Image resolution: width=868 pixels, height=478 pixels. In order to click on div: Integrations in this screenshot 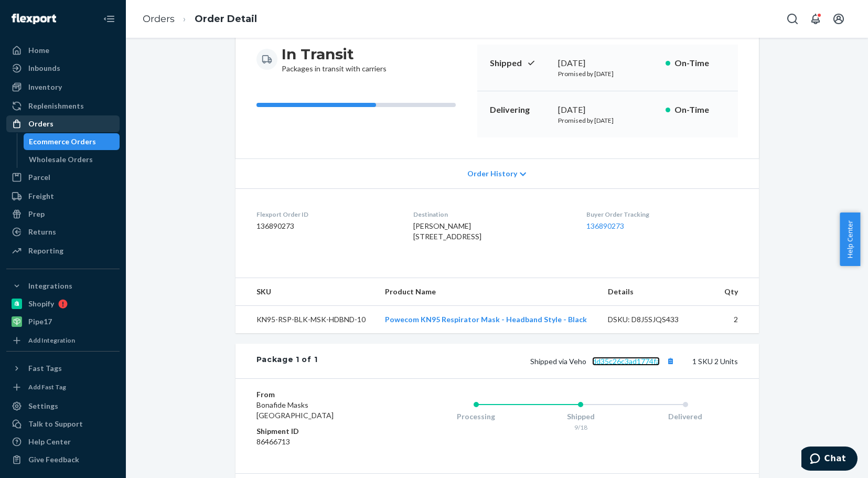, I will do `click(50, 286)`.